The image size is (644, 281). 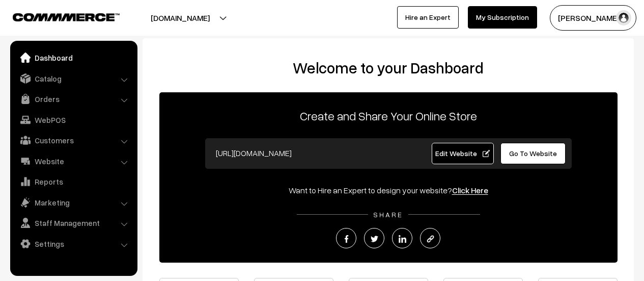 What do you see at coordinates (502, 18) in the screenshot?
I see `a: My Subscription` at bounding box center [502, 18].